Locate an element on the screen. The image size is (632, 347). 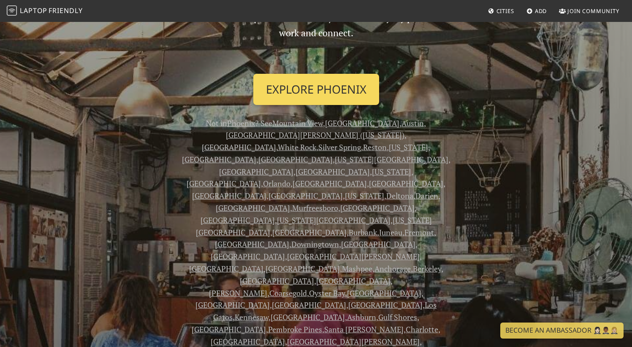
a: Orlando is located at coordinates (276, 184).